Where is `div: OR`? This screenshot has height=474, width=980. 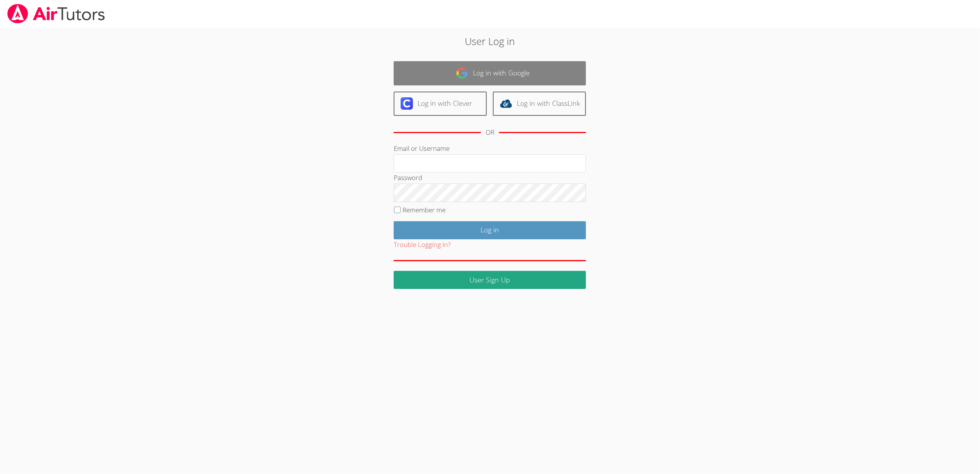 div: OR is located at coordinates (490, 132).